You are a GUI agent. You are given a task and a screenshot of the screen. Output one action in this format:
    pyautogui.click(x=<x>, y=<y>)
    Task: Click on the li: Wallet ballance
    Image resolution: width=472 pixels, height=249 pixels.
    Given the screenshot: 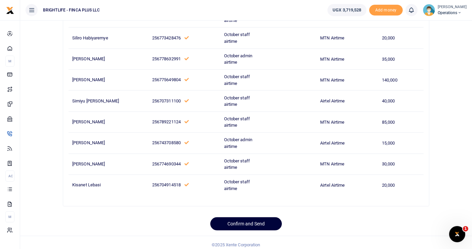 What is the action you would take?
    pyautogui.click(x=347, y=10)
    